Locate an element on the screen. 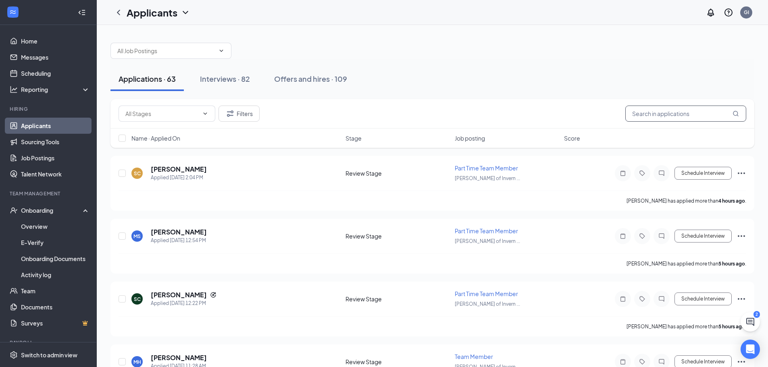 The width and height of the screenshot is (768, 367). a: Scheduling is located at coordinates (55, 73).